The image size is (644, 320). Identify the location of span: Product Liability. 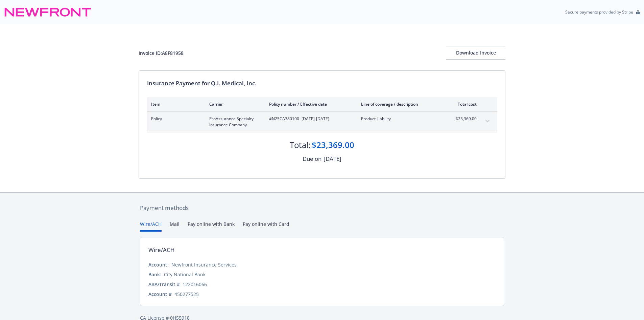
(401, 119).